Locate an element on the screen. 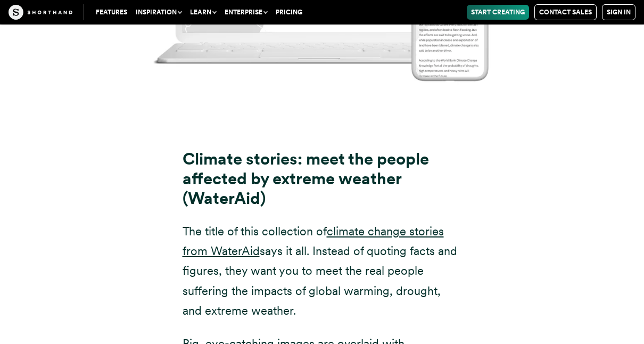  strong: Climate stories: meet the people affected by extreme weather (WaterAid) is located at coordinates (305, 178).